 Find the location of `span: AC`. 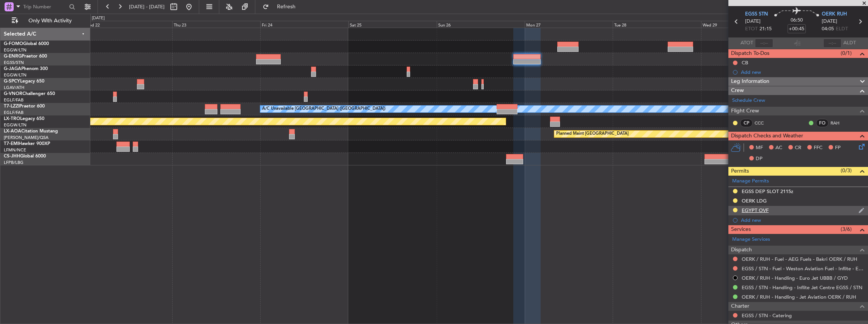

span: AC is located at coordinates (778, 148).